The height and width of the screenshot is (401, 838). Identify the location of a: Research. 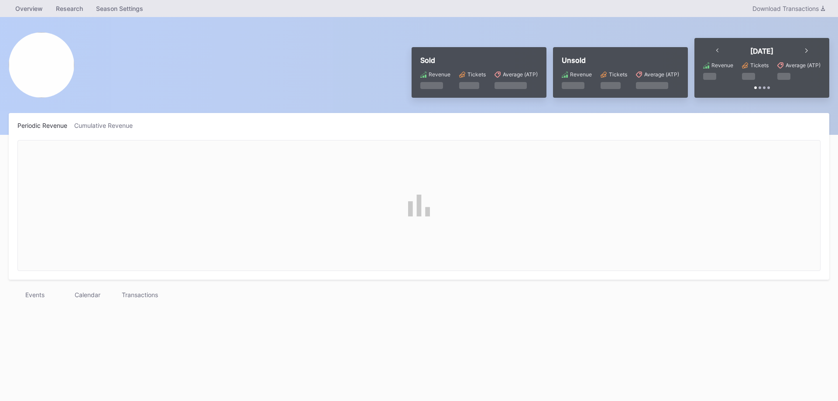
(69, 8).